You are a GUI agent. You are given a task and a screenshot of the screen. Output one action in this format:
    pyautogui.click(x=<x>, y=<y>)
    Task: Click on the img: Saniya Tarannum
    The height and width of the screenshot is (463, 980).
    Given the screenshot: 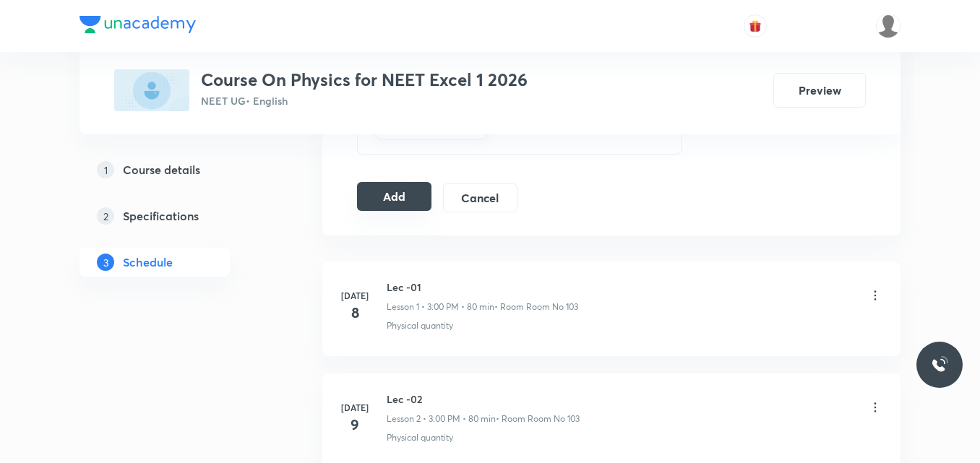 What is the action you would take?
    pyautogui.click(x=888, y=26)
    